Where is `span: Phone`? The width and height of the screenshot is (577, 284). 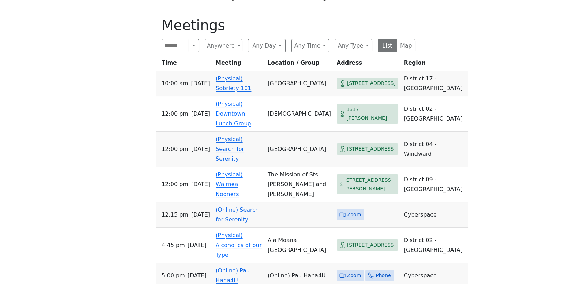
span: Phone is located at coordinates (383, 275).